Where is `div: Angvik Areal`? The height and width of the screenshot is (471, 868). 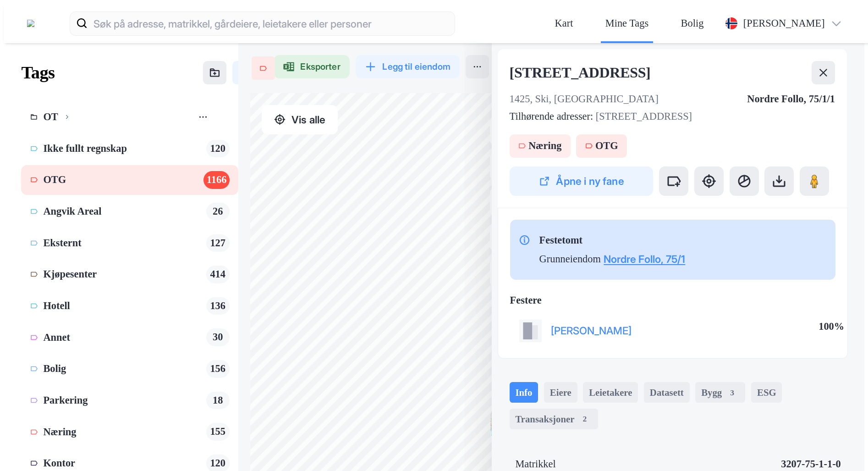
div: Angvik Areal is located at coordinates (121, 211).